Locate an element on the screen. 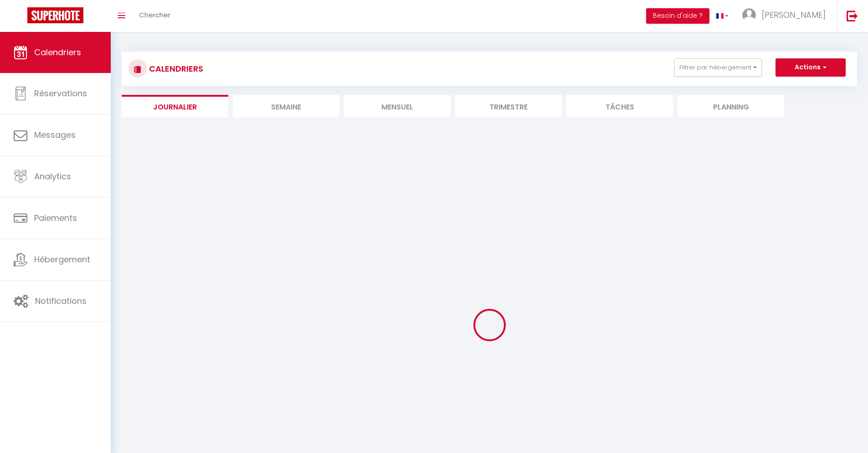 The height and width of the screenshot is (453, 868). span: Messages is located at coordinates (55, 134).